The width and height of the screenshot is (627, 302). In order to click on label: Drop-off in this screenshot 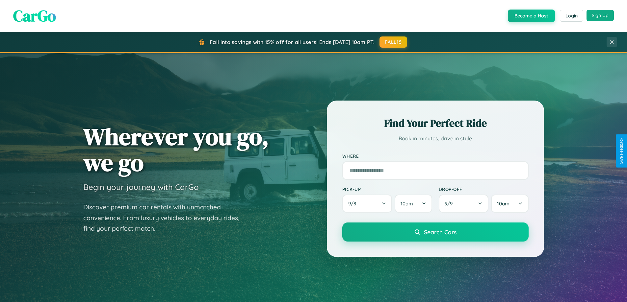, I will do `click(483, 189)`.